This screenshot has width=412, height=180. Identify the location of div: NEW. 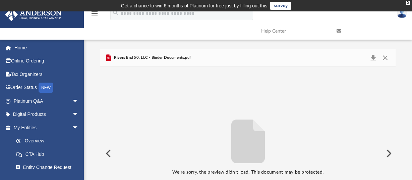
(46, 87).